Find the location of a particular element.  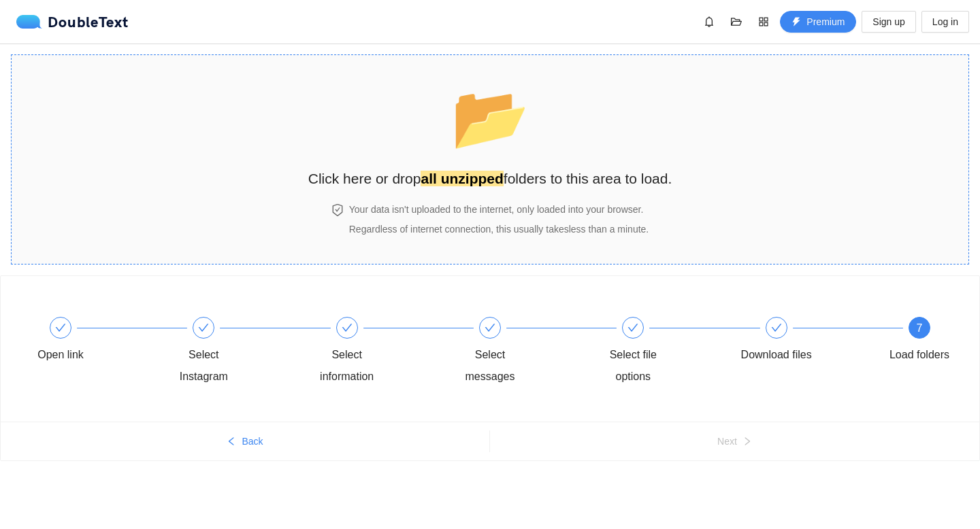

span: Premium is located at coordinates (825, 22).